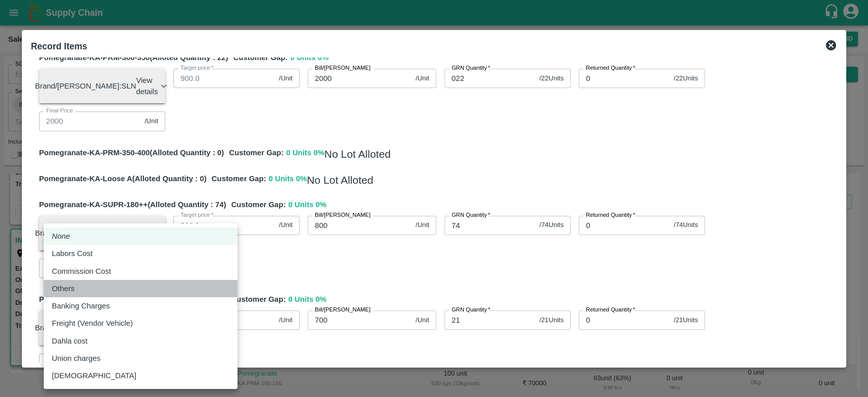 The width and height of the screenshot is (868, 397). I want to click on p: Freight (Vendor Vehicle), so click(92, 323).